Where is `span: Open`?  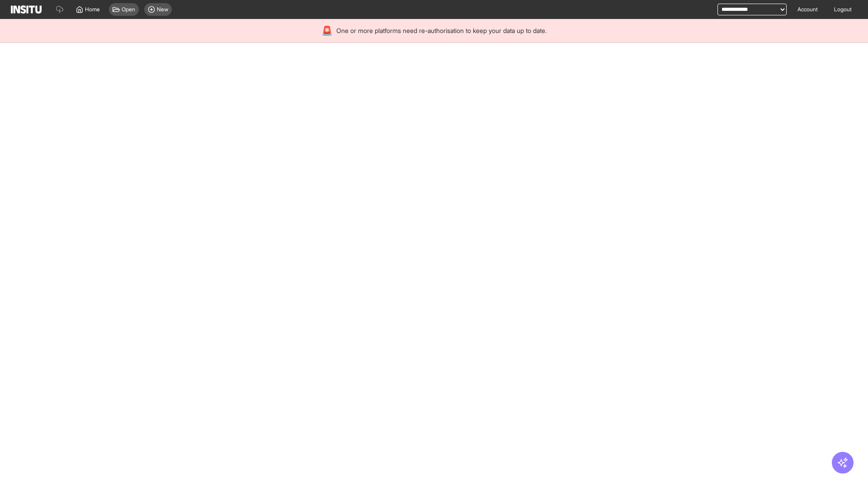 span: Open is located at coordinates (128, 9).